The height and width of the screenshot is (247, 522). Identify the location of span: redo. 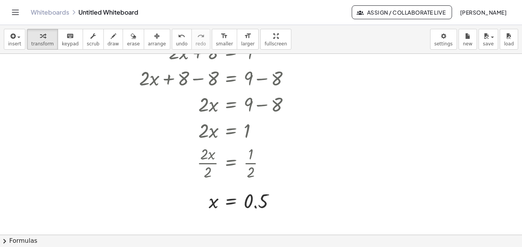
(201, 44).